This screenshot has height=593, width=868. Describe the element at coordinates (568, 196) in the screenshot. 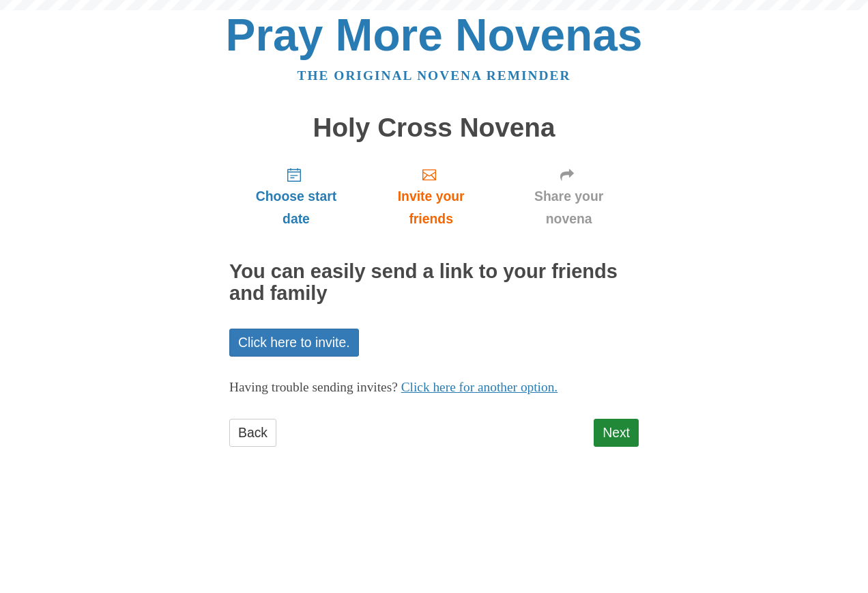

I see `a: Share your novena` at that location.